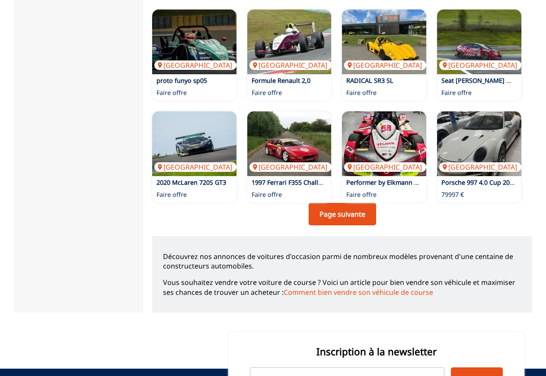 Image resolution: width=546 pixels, height=376 pixels. Describe the element at coordinates (194, 144) in the screenshot. I see `img: 2020 McLaren 720S GT3` at that location.